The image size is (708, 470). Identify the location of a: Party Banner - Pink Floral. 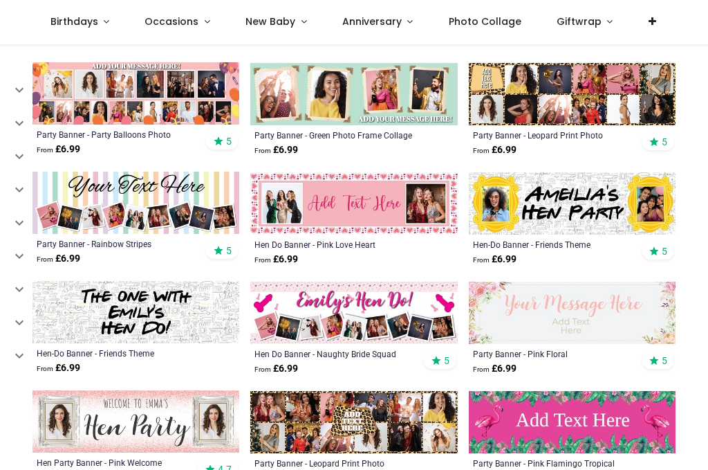
(553, 354).